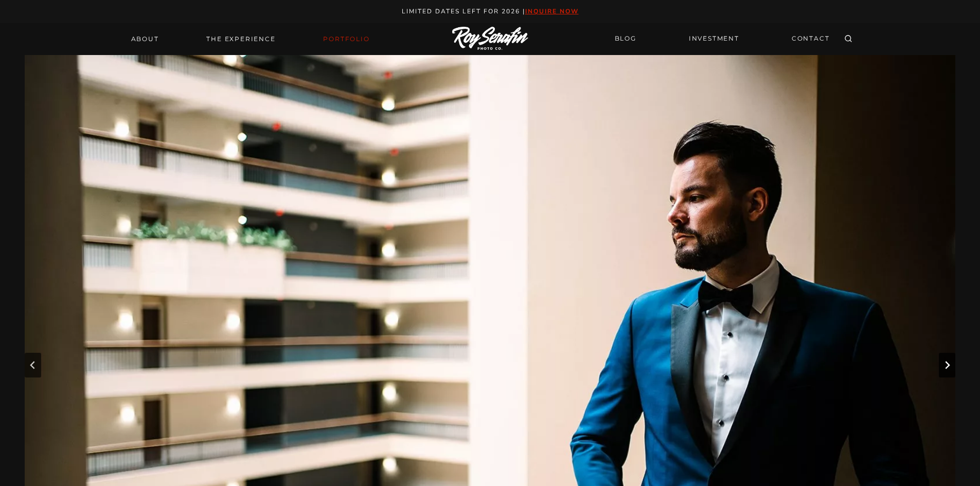 Image resolution: width=980 pixels, height=486 pixels. What do you see at coordinates (145, 39) in the screenshot?
I see `a: About` at bounding box center [145, 39].